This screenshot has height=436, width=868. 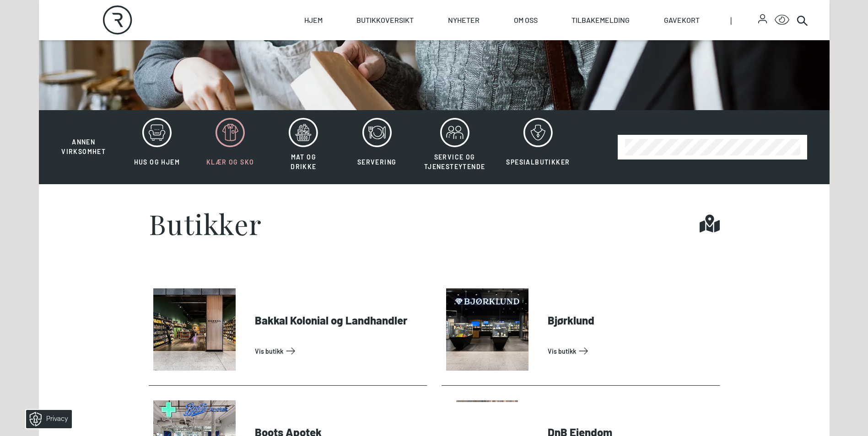 I want to click on a: Vis Butikk: Bakkal Kolonial og Landhandler, so click(x=339, y=351).